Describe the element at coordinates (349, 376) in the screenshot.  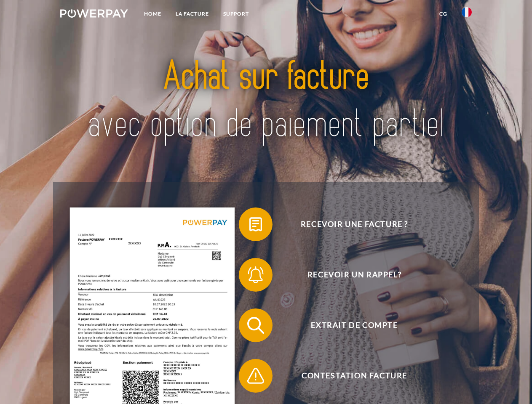
I see `a: Contestation Facture` at that location.